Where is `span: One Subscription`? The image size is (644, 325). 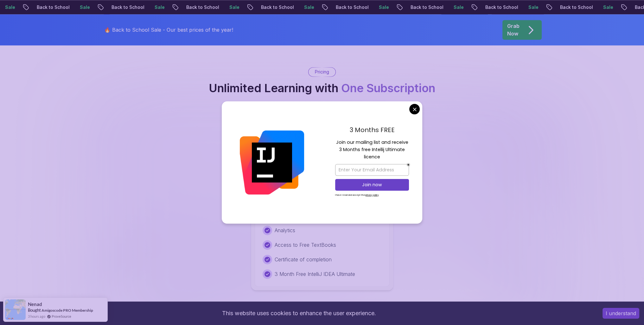 span: One Subscription is located at coordinates (388, 88).